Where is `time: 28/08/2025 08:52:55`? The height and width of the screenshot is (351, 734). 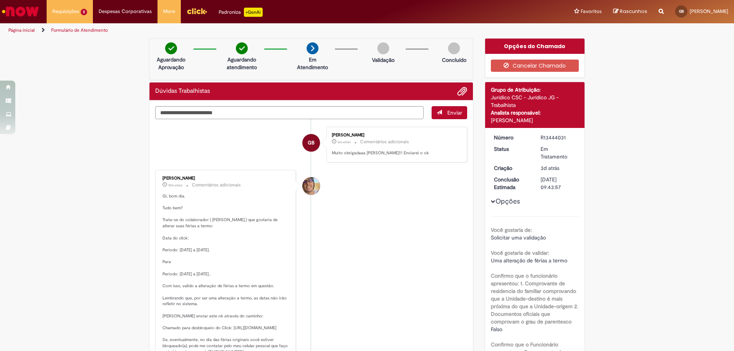
time: 28/08/2025 08:52:55 is located at coordinates (344, 142).